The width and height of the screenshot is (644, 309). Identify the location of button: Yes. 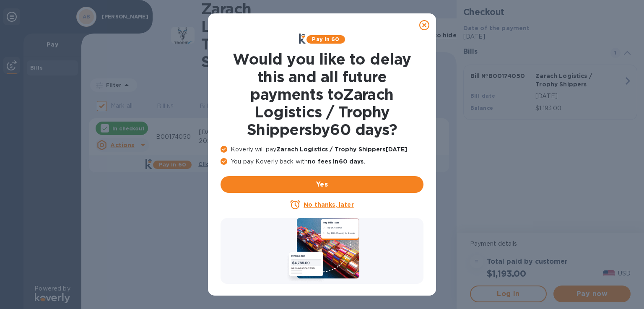
(322, 185).